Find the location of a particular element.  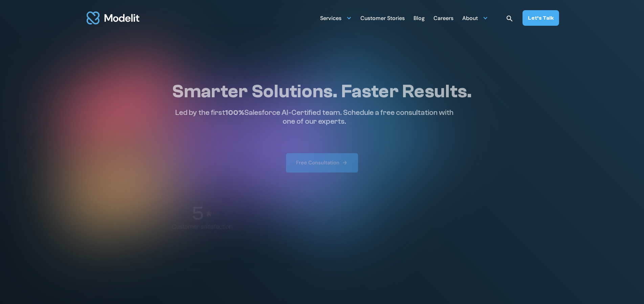

span: 100% is located at coordinates (235, 112).